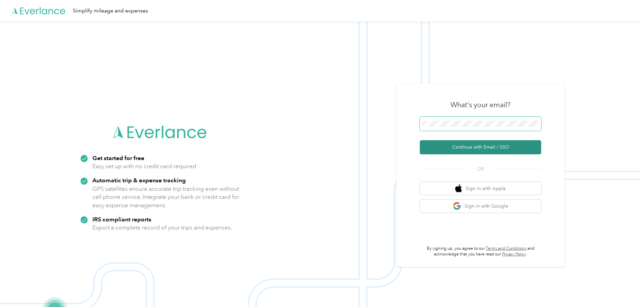  What do you see at coordinates (480, 251) in the screenshot?
I see `p: By signing up, you agree to our and acknowledge that you have read our .` at bounding box center [480, 251].